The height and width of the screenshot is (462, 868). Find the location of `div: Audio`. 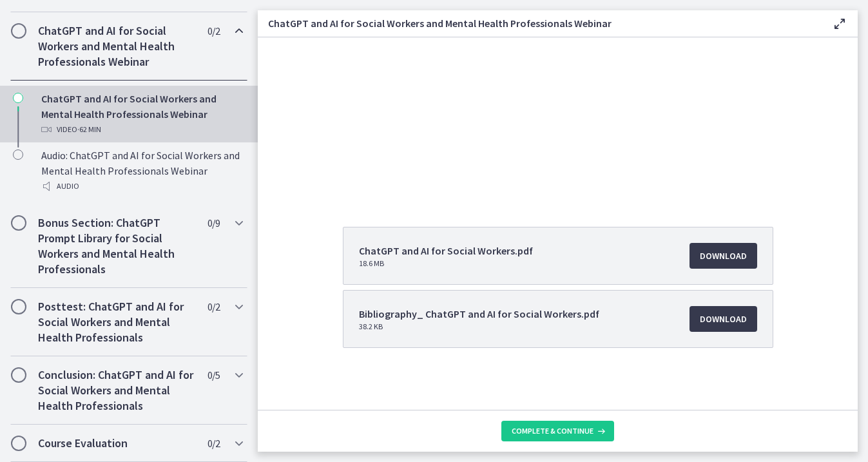

div: Audio is located at coordinates (142, 186).